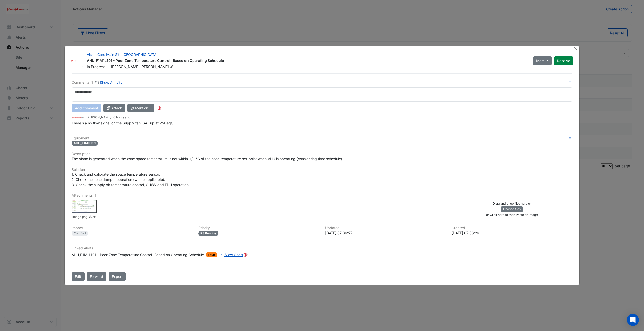 The width and height of the screenshot is (644, 331). I want to click on div: Comfort, so click(80, 234).